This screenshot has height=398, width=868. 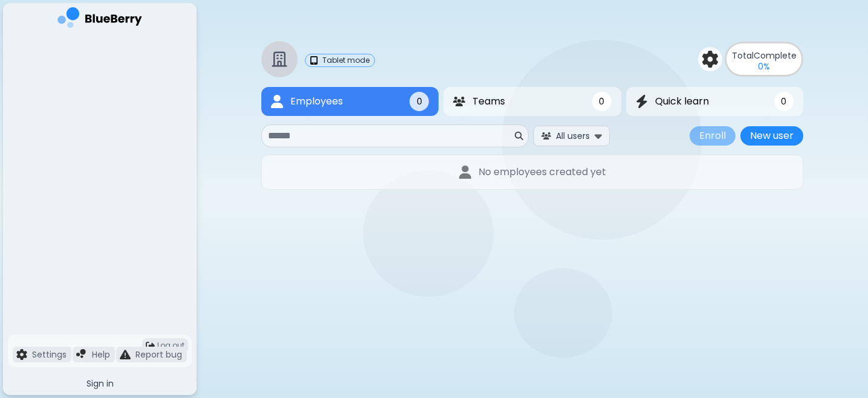 What do you see at coordinates (598, 135) in the screenshot?
I see `img: expand` at bounding box center [598, 135].